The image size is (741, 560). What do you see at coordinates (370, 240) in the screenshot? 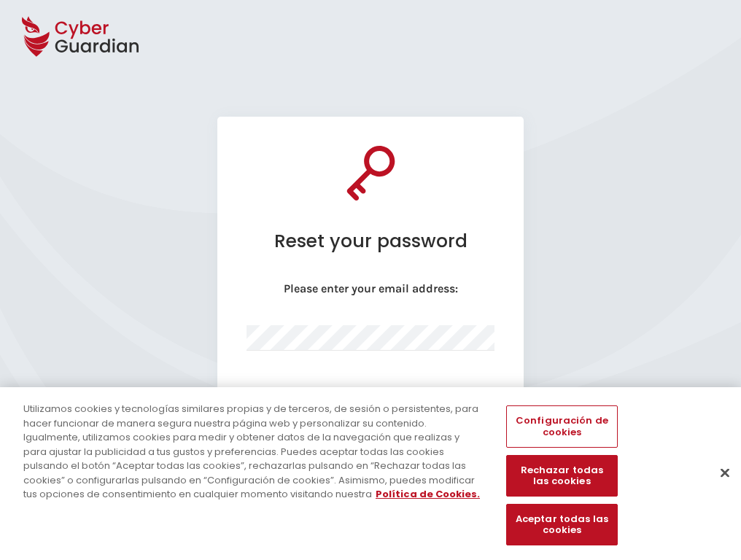
I see `h1: Reset your password` at bounding box center [370, 240].